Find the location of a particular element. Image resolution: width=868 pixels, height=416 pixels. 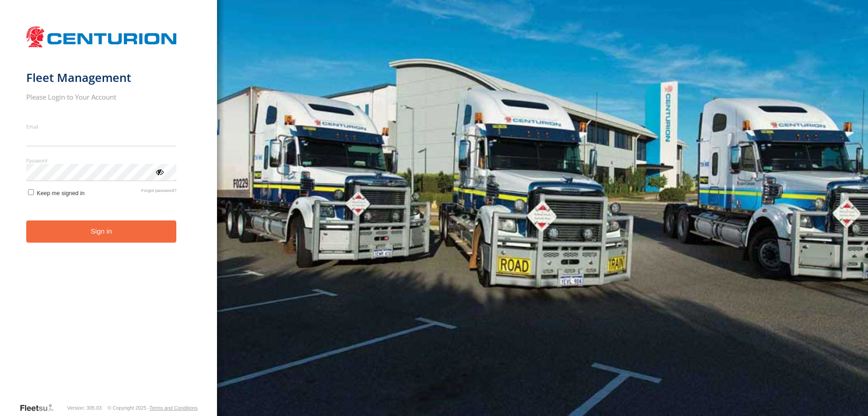

h1: Fleet Management is located at coordinates (101, 77).